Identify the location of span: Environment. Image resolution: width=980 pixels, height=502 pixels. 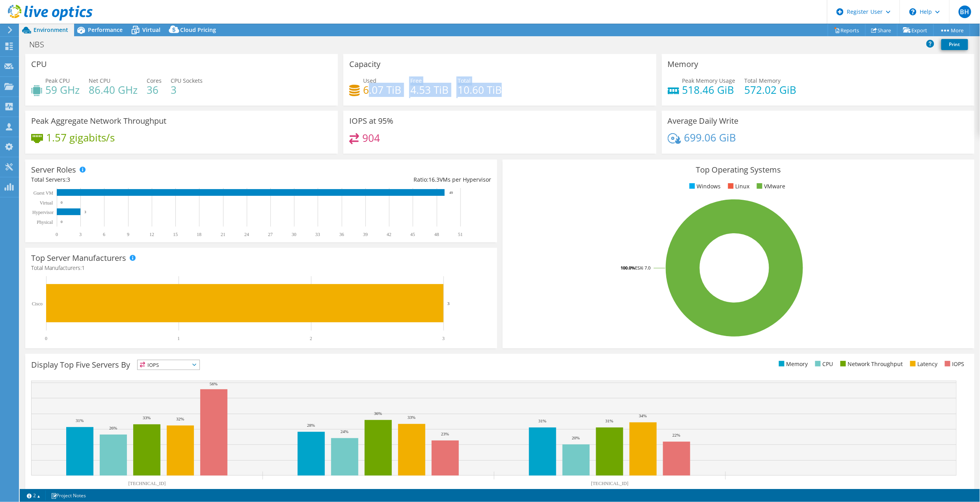
(51, 30).